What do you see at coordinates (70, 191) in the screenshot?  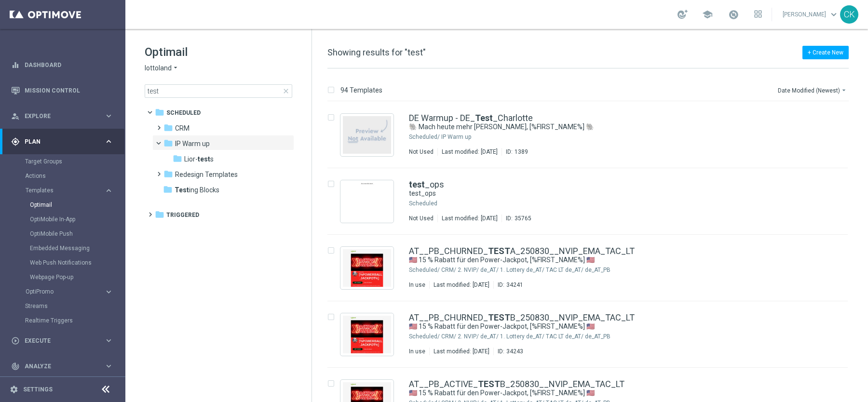 I see `button: Templates keyboard_arrow_right` at bounding box center [70, 191].